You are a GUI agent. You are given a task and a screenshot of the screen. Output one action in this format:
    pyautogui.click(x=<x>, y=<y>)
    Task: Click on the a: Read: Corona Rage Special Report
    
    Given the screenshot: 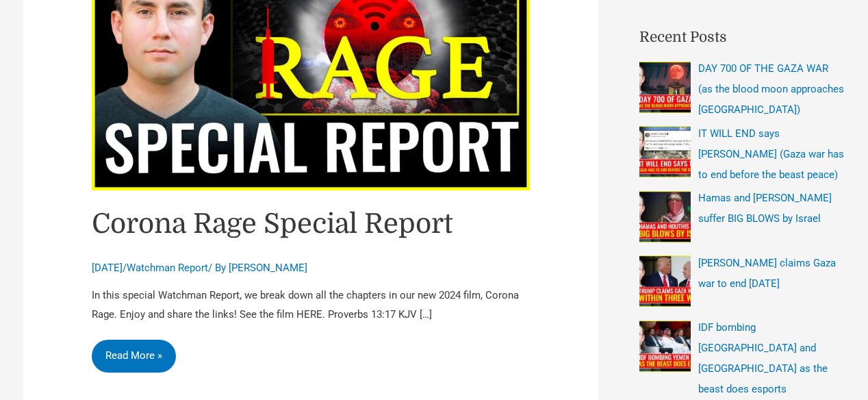 What is the action you would take?
    pyautogui.click(x=311, y=67)
    